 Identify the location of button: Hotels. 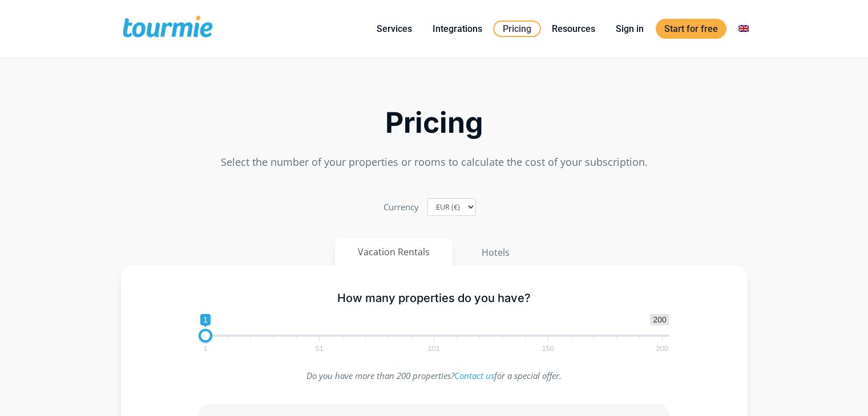
(495, 252).